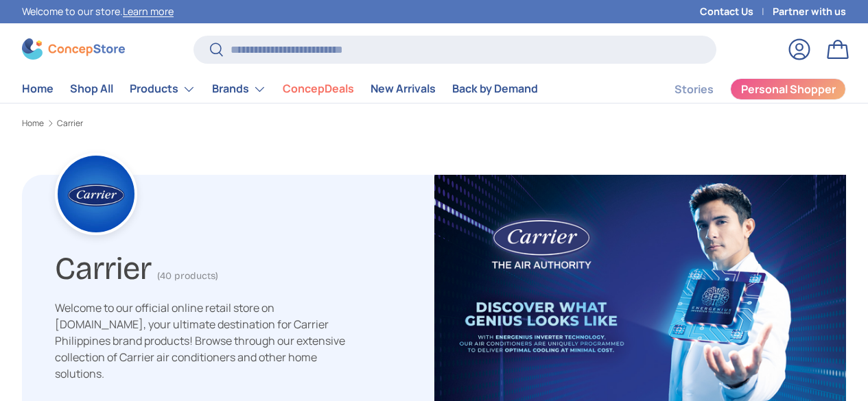 The image size is (868, 401). What do you see at coordinates (788, 89) in the screenshot?
I see `span: Personal Shopper` at bounding box center [788, 89].